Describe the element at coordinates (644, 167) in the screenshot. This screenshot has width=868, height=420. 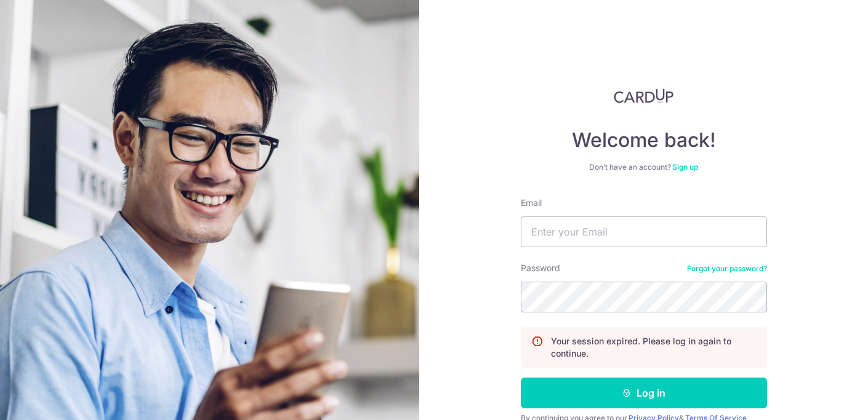
I see `div: Don’t have an account?` at that location.